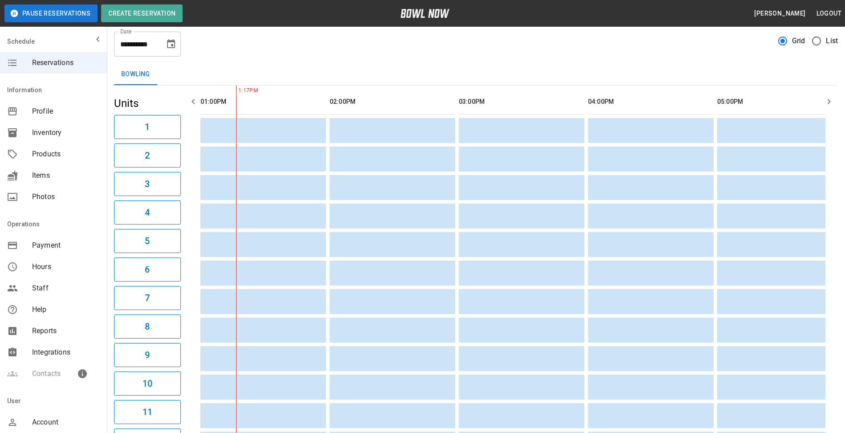 Image resolution: width=845 pixels, height=433 pixels. I want to click on span: Grid, so click(799, 41).